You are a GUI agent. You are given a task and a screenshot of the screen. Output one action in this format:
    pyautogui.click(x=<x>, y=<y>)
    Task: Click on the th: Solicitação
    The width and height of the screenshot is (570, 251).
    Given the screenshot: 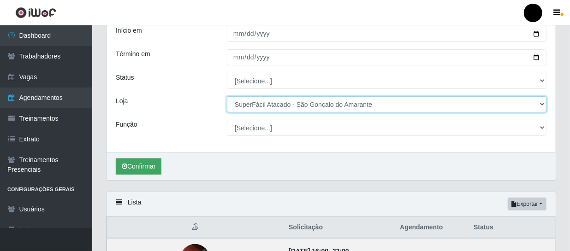 What is the action you would take?
    pyautogui.click(x=339, y=228)
    